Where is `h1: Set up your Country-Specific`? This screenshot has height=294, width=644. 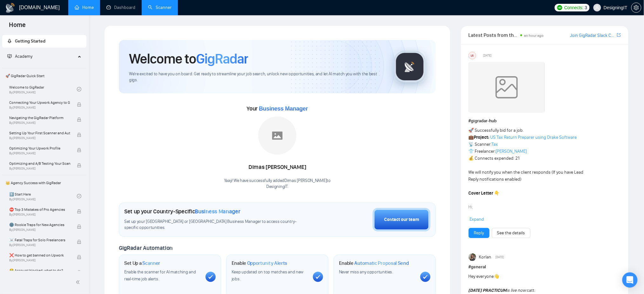 h1: Set up your Country-Specific is located at coordinates (182, 211).